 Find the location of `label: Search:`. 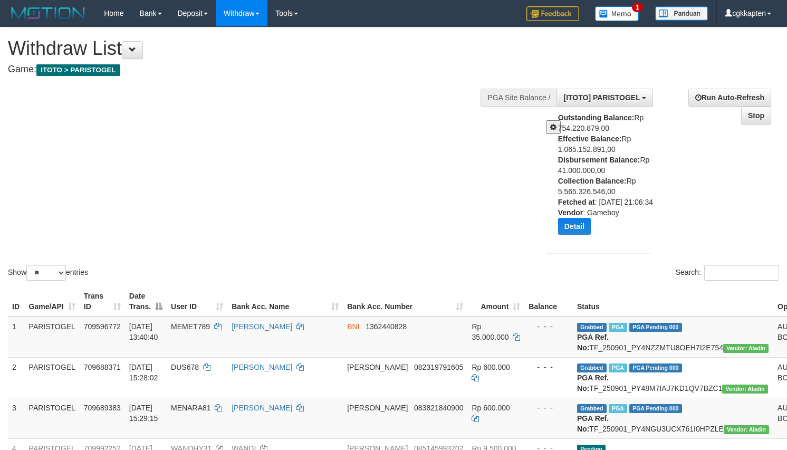

label: Search: is located at coordinates (727, 273).